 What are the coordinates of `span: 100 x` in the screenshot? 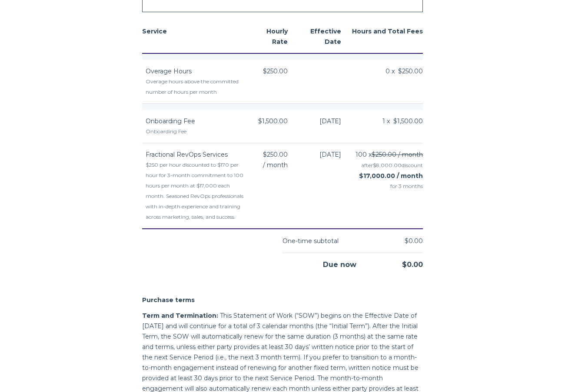 It's located at (389, 155).